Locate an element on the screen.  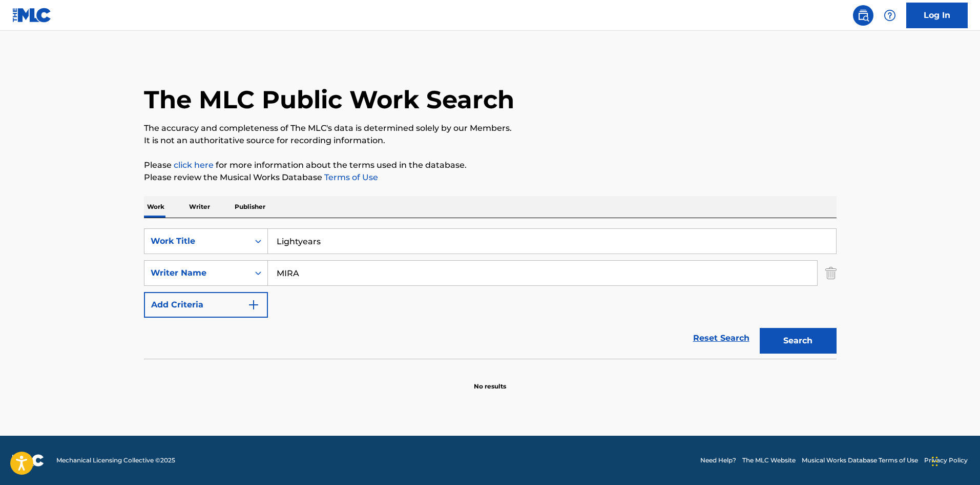
button: Add Criteria is located at coordinates (206, 304).